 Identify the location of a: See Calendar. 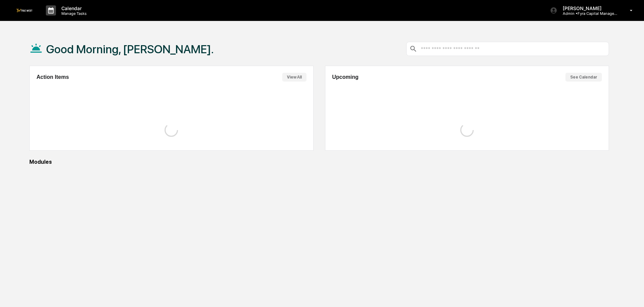
(584, 77).